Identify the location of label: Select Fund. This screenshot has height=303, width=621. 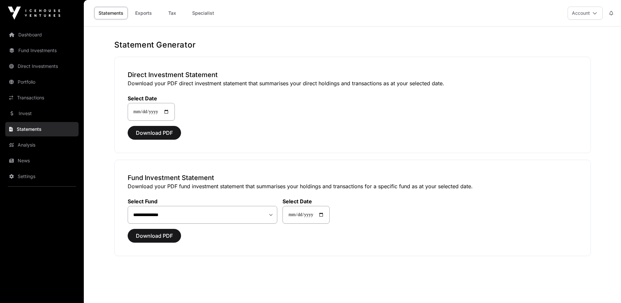
(203, 201).